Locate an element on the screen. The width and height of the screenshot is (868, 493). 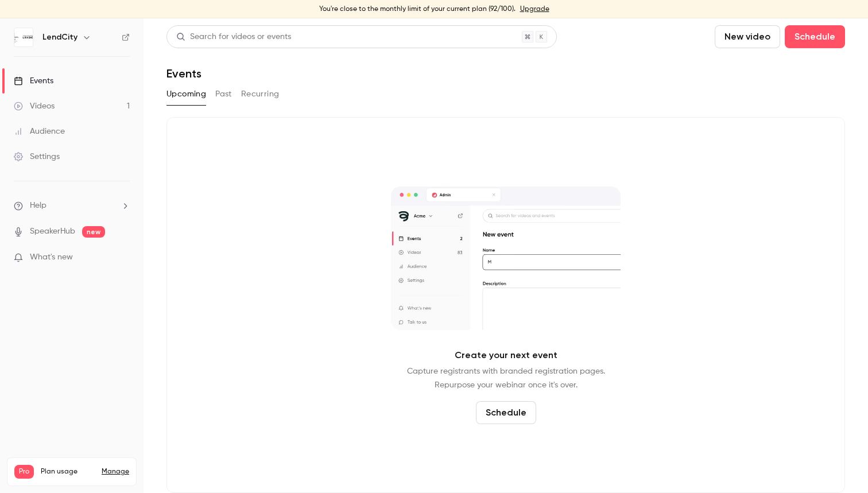
img: LendCity is located at coordinates (23, 37).